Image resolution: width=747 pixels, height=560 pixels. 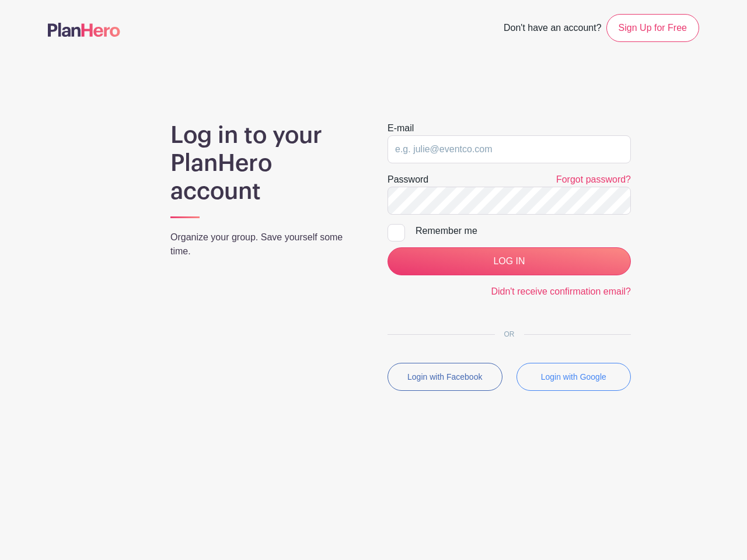 I want to click on span: OR, so click(x=509, y=334).